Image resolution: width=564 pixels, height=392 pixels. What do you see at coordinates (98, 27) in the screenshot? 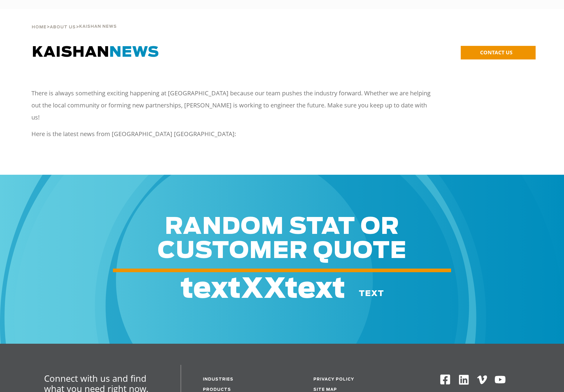
I see `span: Kaishan News` at bounding box center [98, 27].